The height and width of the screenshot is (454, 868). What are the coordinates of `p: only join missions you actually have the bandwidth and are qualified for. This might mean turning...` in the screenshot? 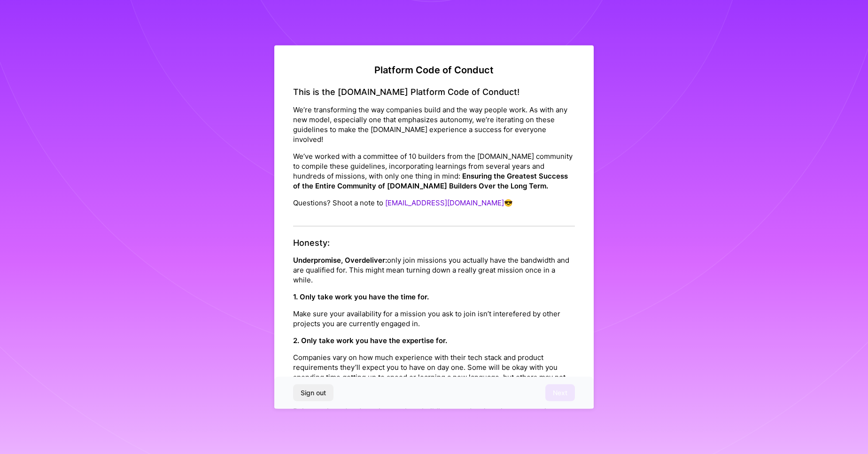 It's located at (434, 270).